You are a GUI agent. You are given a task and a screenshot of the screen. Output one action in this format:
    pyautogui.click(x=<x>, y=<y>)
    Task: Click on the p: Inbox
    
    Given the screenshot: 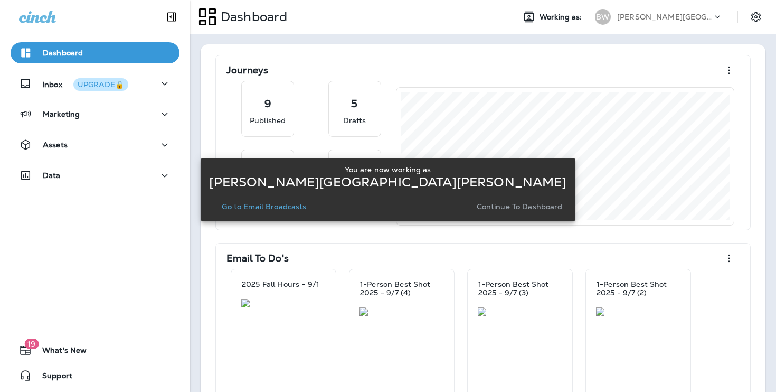 What is the action you would take?
    pyautogui.click(x=85, y=83)
    